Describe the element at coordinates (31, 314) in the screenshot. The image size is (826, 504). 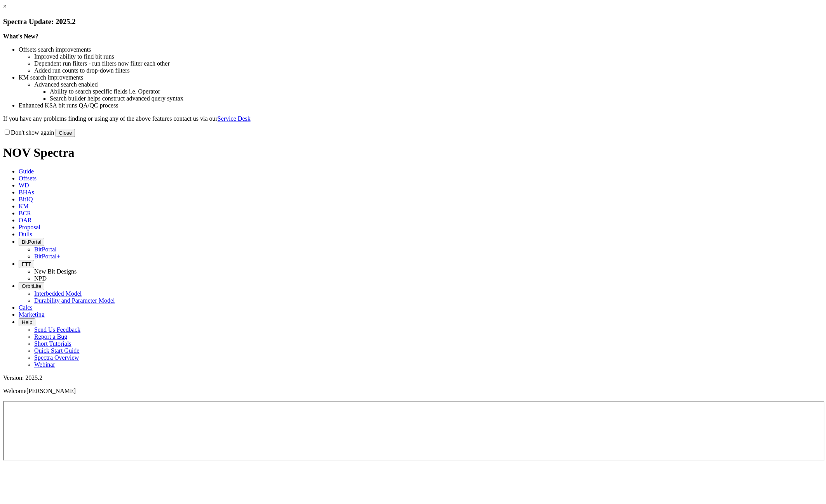
I see `span: Marketing` at that location.